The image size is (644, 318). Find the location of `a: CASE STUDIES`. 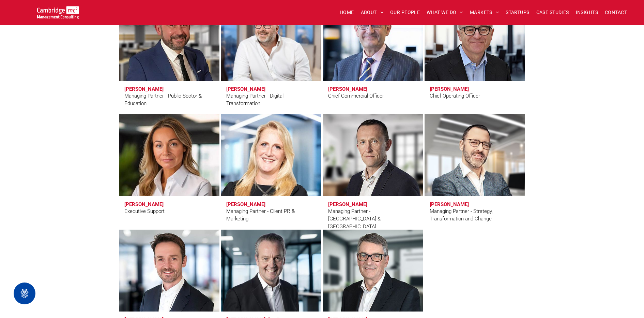

a: CASE STUDIES is located at coordinates (553, 13).